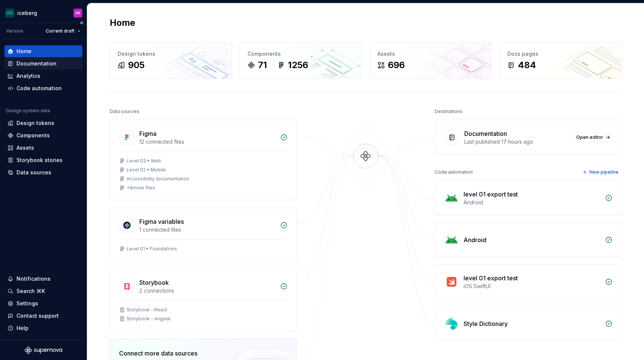  What do you see at coordinates (43, 88) in the screenshot?
I see `a: Code automation` at bounding box center [43, 88].